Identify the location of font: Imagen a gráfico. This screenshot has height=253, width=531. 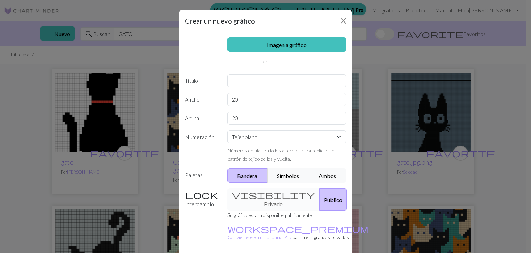
(287, 45).